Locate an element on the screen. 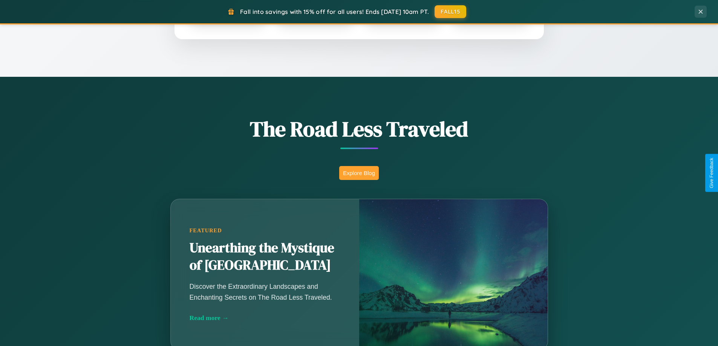 The image size is (718, 346). div: Give Feedback is located at coordinates (712, 173).